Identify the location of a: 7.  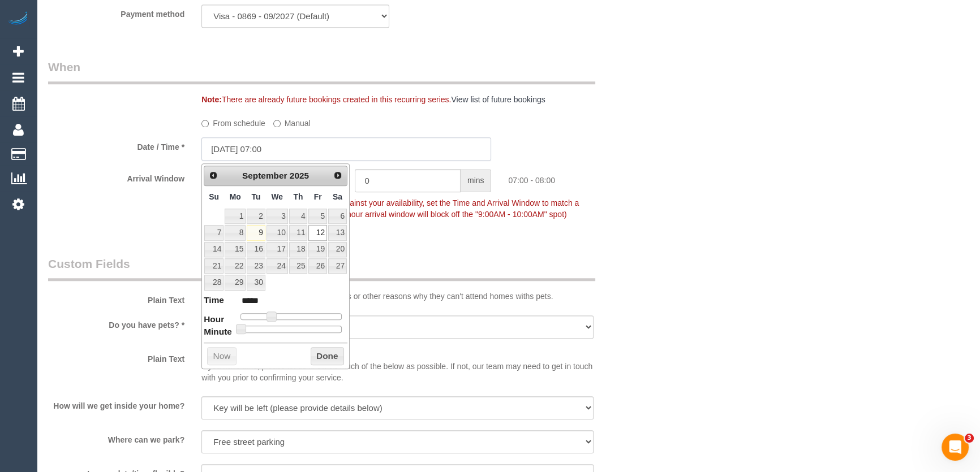
(214, 232).